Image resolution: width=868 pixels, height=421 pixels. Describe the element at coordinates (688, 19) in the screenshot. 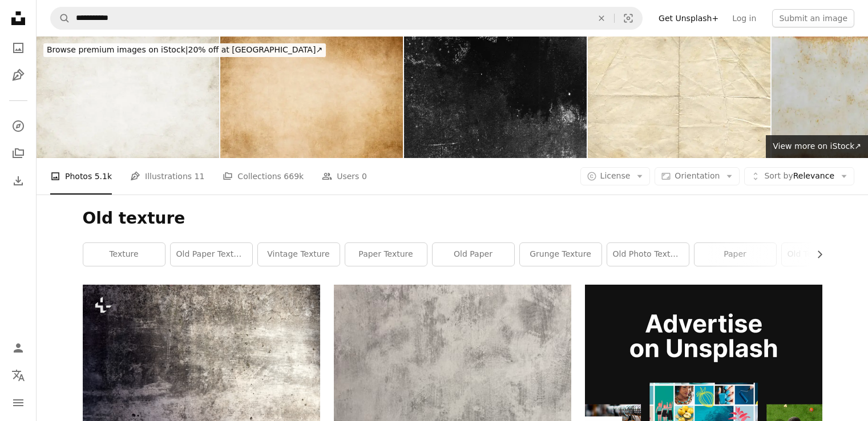

I see `a: Get Unsplash+` at that location.